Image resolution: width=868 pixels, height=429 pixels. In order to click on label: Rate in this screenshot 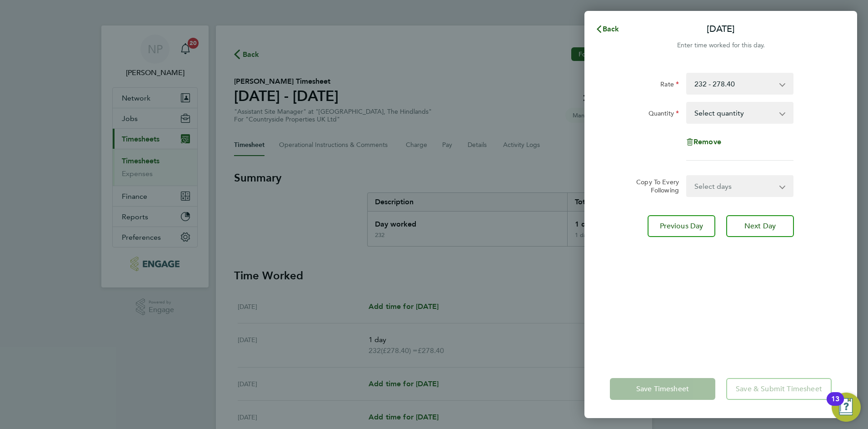, I will do `click(669, 85)`.